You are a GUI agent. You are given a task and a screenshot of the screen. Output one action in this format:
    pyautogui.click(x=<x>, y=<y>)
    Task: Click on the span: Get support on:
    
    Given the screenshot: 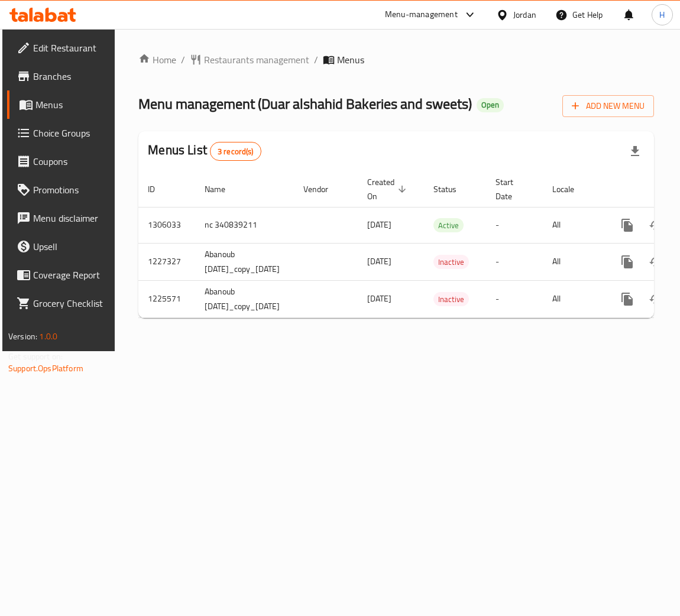 What is the action you would take?
    pyautogui.click(x=36, y=357)
    